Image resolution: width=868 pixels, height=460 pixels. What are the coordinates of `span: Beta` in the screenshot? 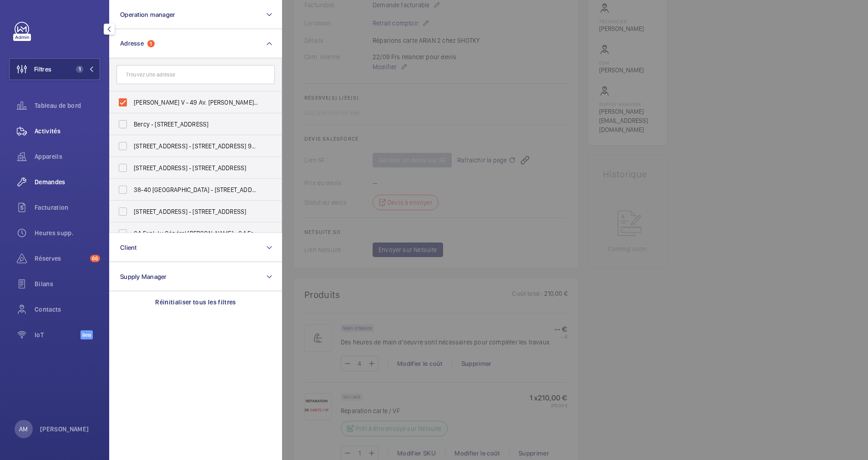 It's located at (86, 335).